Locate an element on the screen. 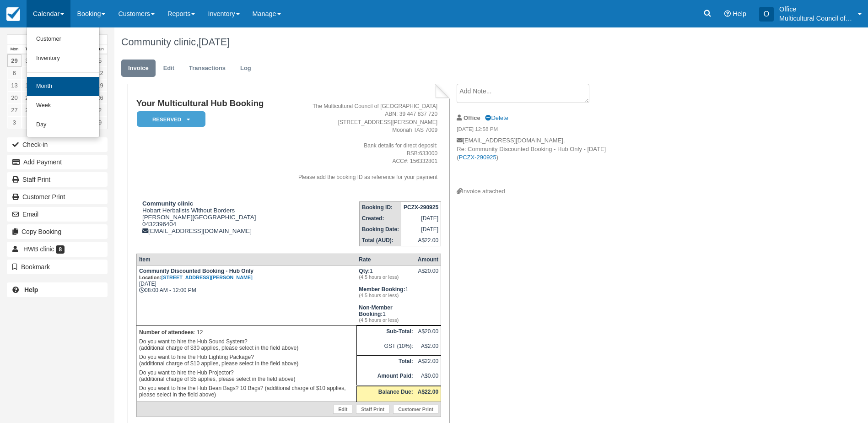  a: 5 is located at coordinates (100, 61).